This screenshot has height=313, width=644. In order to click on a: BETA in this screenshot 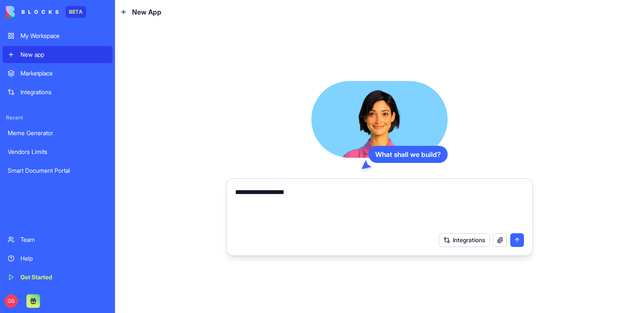, I will do `click(46, 12)`.